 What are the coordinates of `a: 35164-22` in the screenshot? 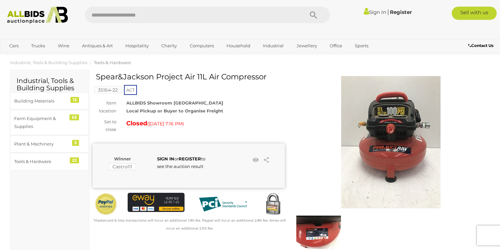 It's located at (108, 90).